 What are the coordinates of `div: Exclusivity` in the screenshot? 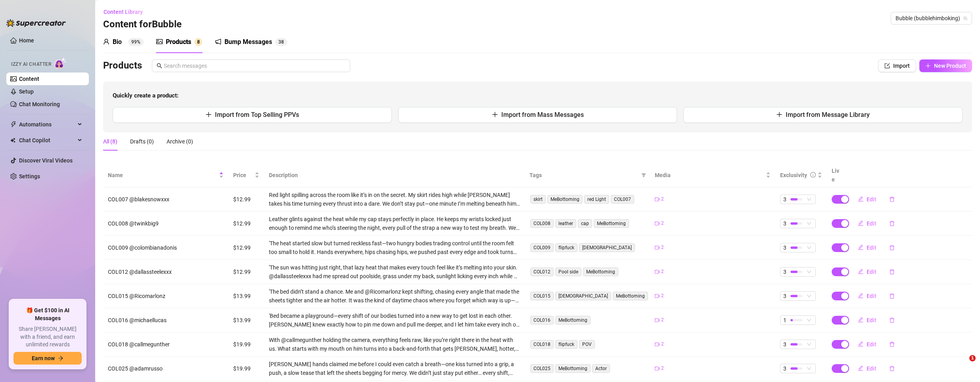 It's located at (794, 175).